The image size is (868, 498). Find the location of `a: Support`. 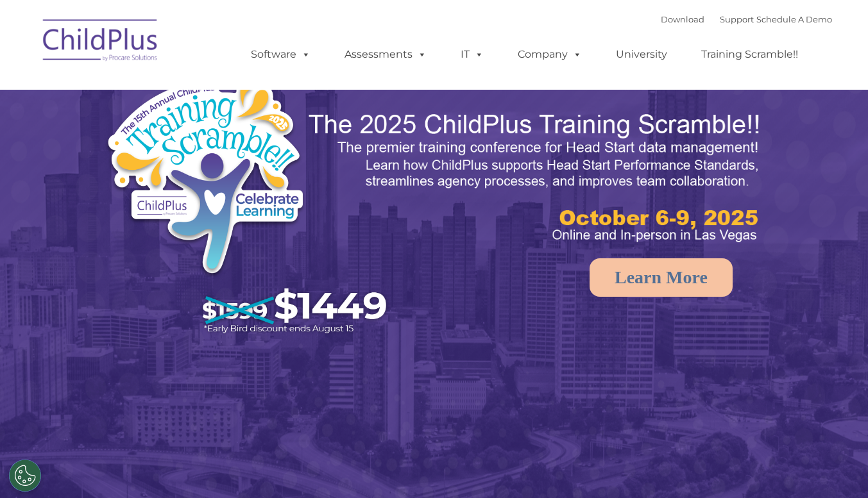

a: Support is located at coordinates (737, 19).